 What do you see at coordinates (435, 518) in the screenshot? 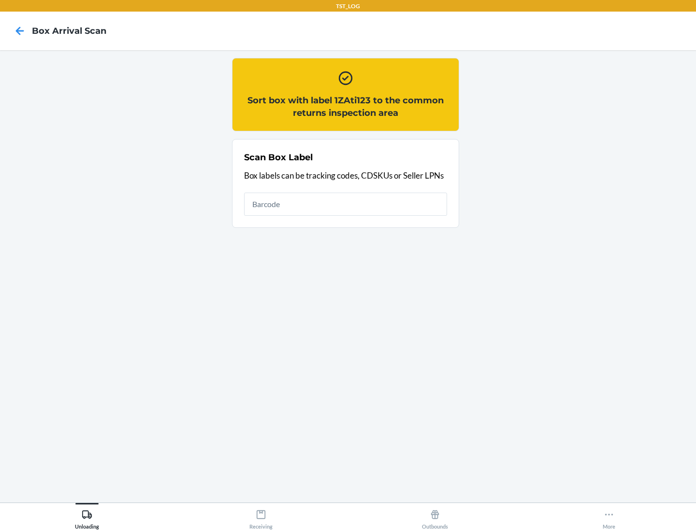
I see `div: Outbounds` at bounding box center [435, 518].